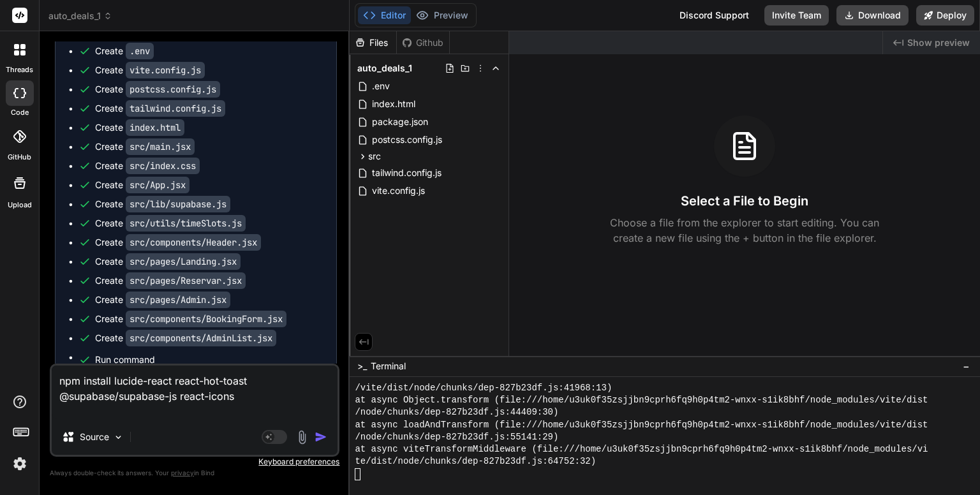  What do you see at coordinates (796, 15) in the screenshot?
I see `button: Invite Team` at bounding box center [796, 15].